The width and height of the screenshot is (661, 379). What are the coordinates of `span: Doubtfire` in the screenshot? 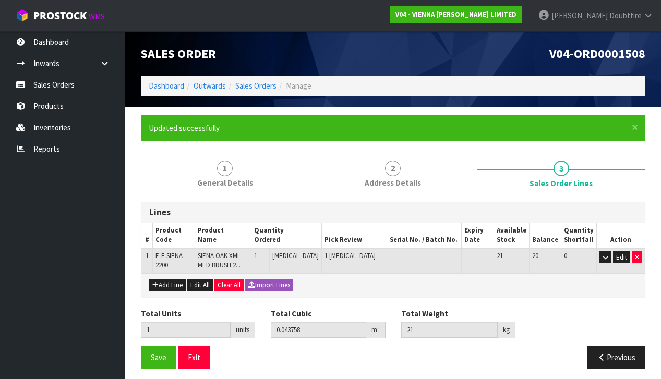 It's located at (626, 15).